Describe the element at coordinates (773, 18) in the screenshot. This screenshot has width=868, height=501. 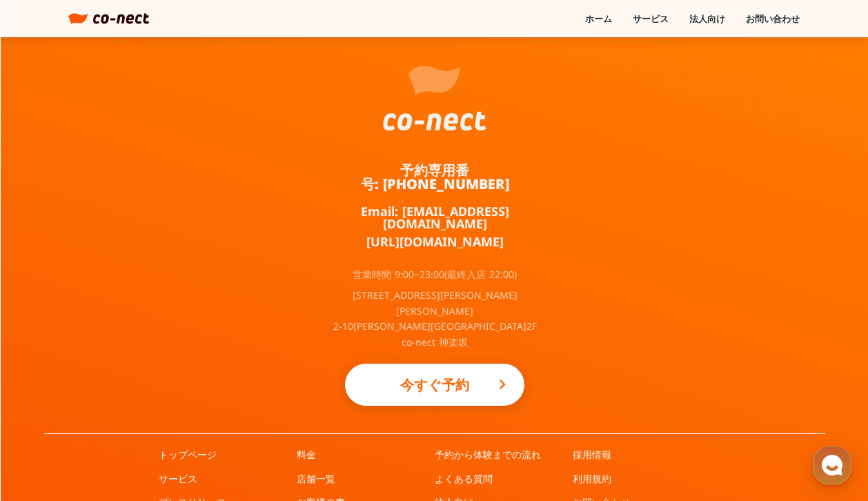
I see `a: お問い合わせ` at that location.